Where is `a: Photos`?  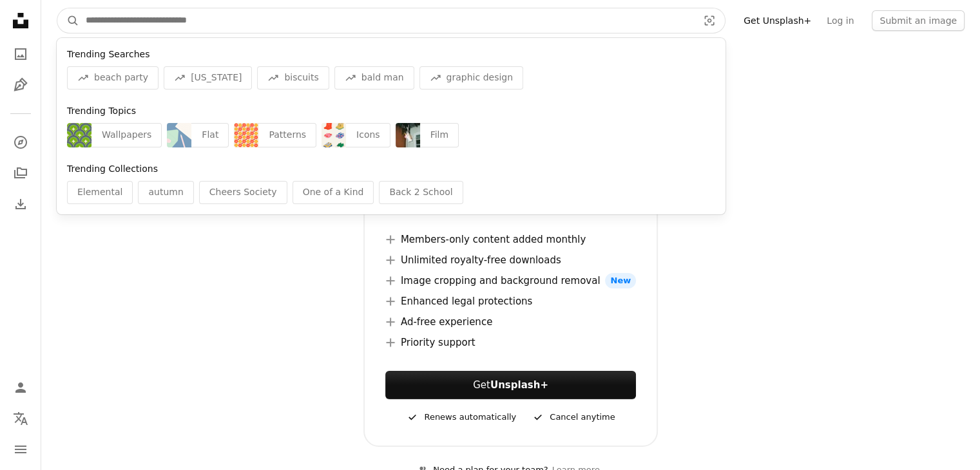
a: Photos is located at coordinates (21, 54).